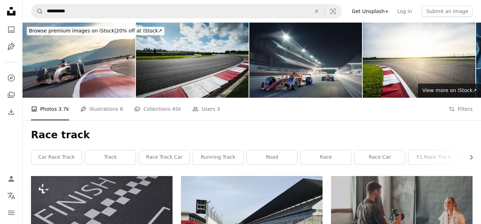  What do you see at coordinates (11, 178) in the screenshot?
I see `a: Log in / Sign up` at bounding box center [11, 178].